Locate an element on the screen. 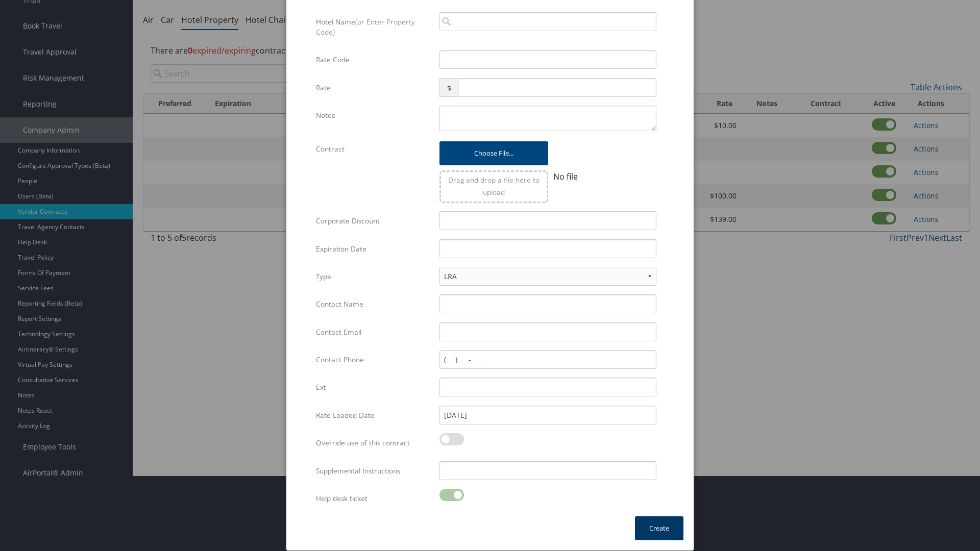 The height and width of the screenshot is (551, 980). label: Expiration Date is located at coordinates (373, 249).